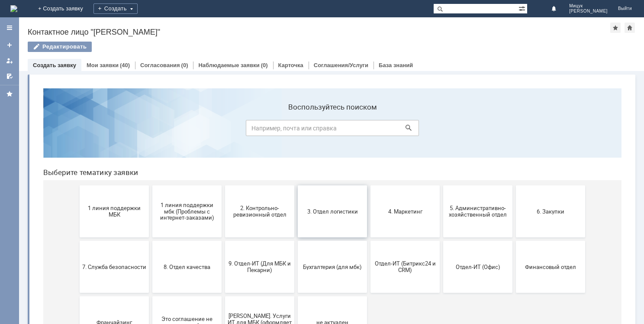  What do you see at coordinates (296, 185) in the screenshot?
I see `span: Бухгалтерия (для мбк)` at bounding box center [296, 185].